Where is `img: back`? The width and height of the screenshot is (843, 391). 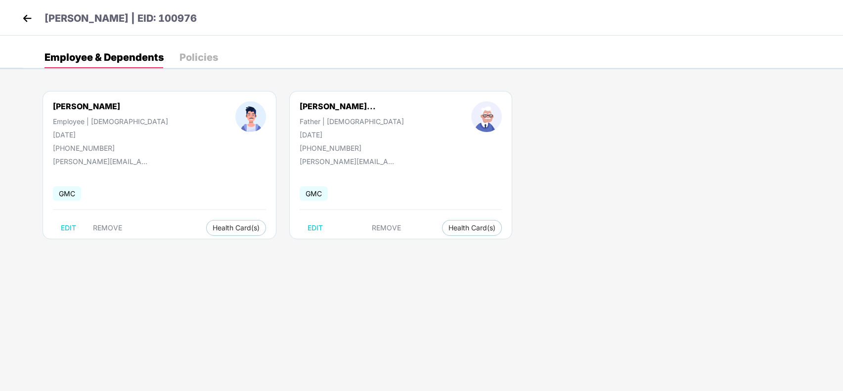
img: back is located at coordinates (27, 18).